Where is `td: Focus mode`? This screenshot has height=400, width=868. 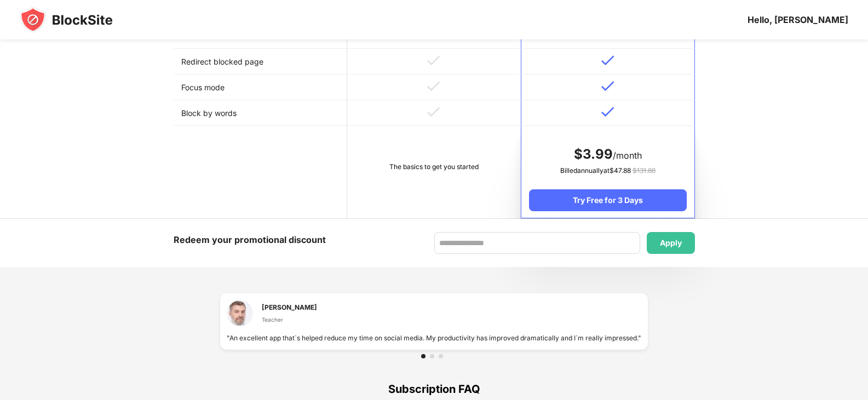
td: Focus mode is located at coordinates (260, 87).